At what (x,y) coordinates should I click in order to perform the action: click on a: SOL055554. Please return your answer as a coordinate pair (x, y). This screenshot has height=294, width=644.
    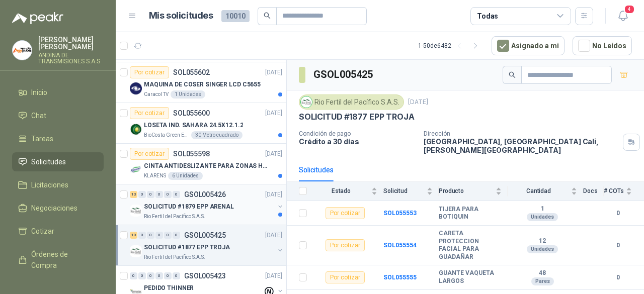
    Looking at the image, I should click on (400, 245).